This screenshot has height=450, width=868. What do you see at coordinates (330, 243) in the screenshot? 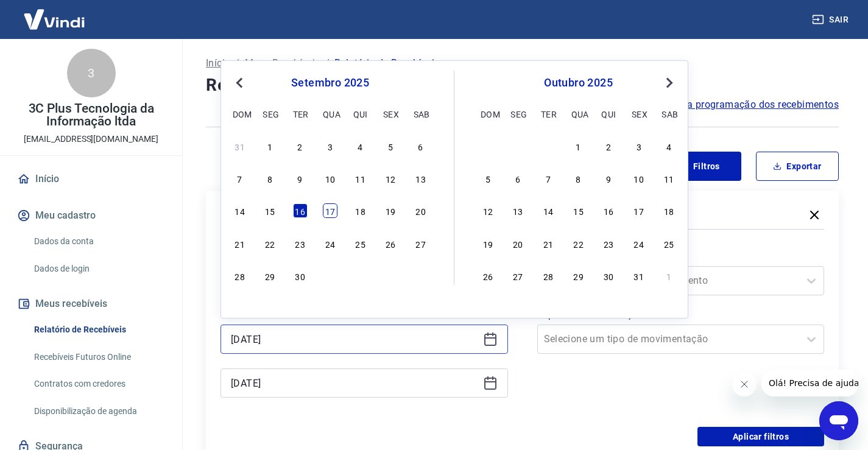
I see `div: Choose quarta-feira, 24 de setembro de 2025` at bounding box center [330, 243].